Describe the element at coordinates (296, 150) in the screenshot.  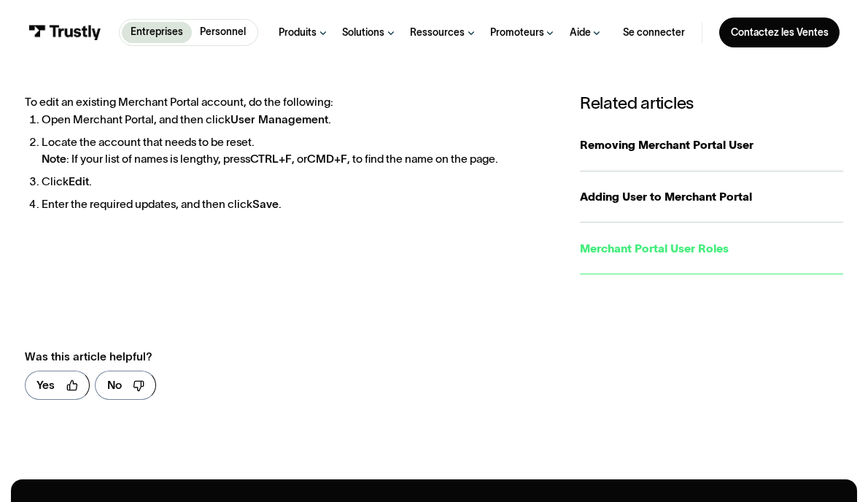
I see `li: Locate the account that needs to be reset. : If your list of names is lengthy, press , or , to fi...` at that location.